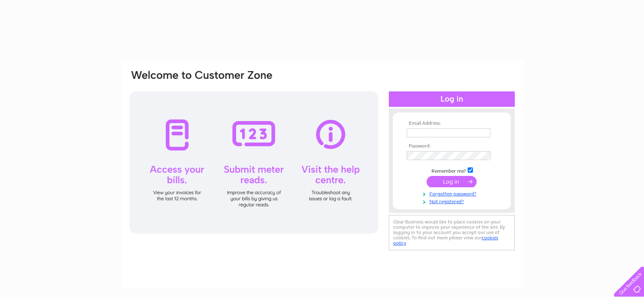 The height and width of the screenshot is (297, 644). What do you see at coordinates (452, 123) in the screenshot?
I see `th: Email Address:` at bounding box center [452, 123].